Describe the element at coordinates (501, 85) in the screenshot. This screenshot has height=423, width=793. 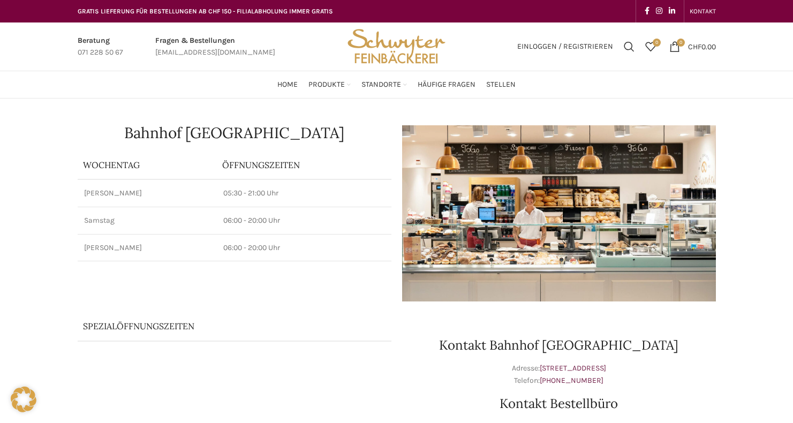
I see `span: Stellen` at that location.